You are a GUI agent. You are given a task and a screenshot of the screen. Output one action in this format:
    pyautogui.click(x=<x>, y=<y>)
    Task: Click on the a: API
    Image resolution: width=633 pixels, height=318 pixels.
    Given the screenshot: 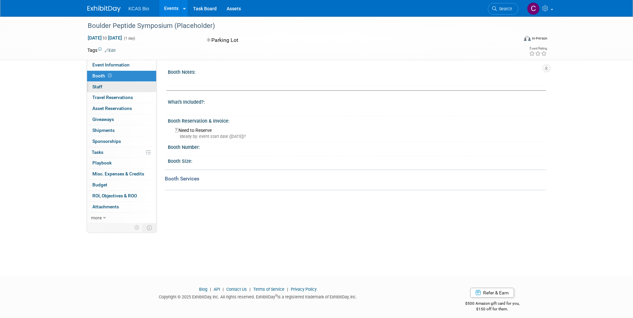 What is the action you would take?
    pyautogui.click(x=217, y=289)
    